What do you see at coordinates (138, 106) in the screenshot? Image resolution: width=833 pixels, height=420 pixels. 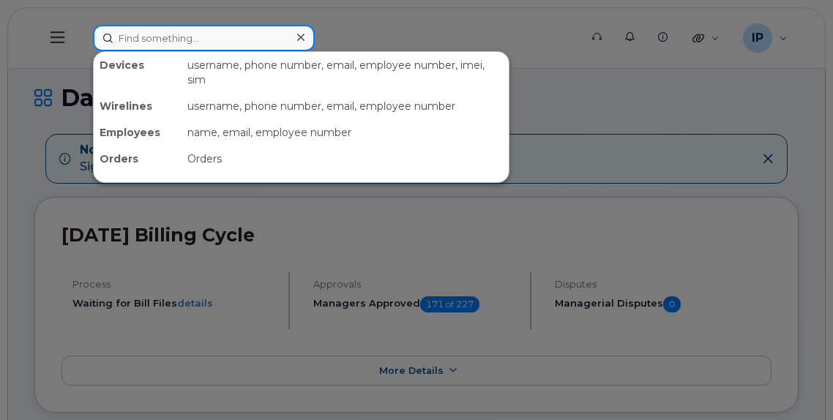 I see `div: Wirelines` at bounding box center [138, 106].